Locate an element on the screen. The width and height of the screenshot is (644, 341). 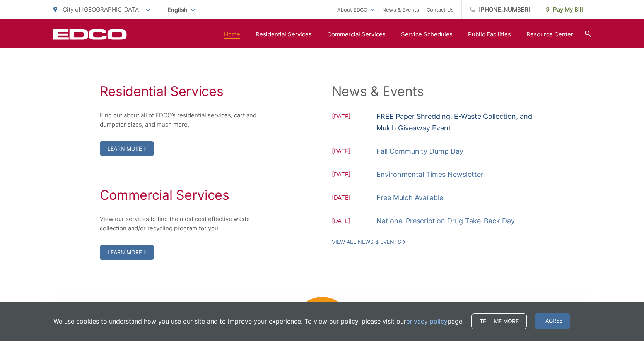
a: FREE Paper Shredding, E-Waste Collection, and Mulch Giveaway Event is located at coordinates (461, 122).